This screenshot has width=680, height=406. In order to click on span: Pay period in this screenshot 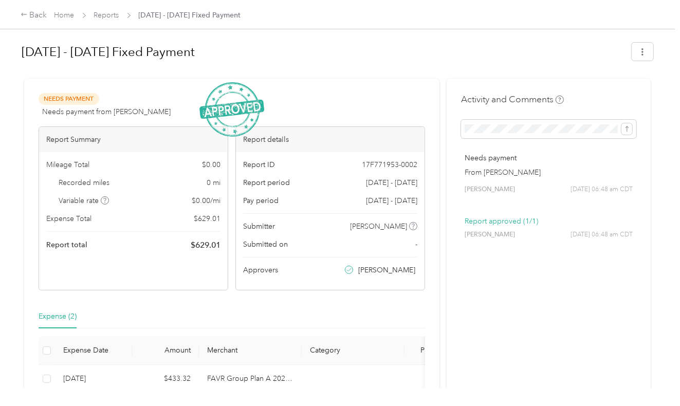, I will do `click(261, 201)`.